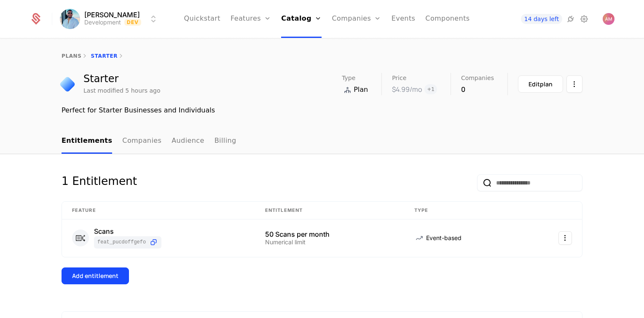  I want to click on th: Type, so click(464, 211).